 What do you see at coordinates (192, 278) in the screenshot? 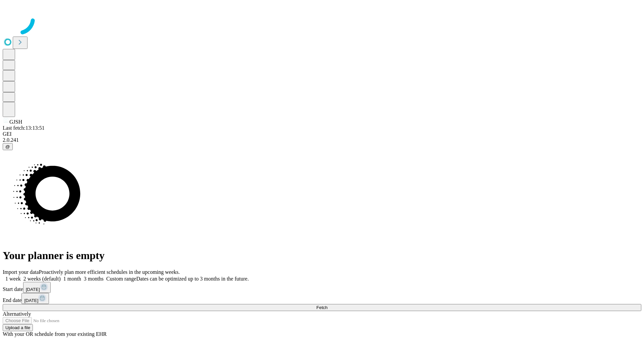
I see `span: Dates can be optimized up to 3 months in the future.` at bounding box center [192, 278].